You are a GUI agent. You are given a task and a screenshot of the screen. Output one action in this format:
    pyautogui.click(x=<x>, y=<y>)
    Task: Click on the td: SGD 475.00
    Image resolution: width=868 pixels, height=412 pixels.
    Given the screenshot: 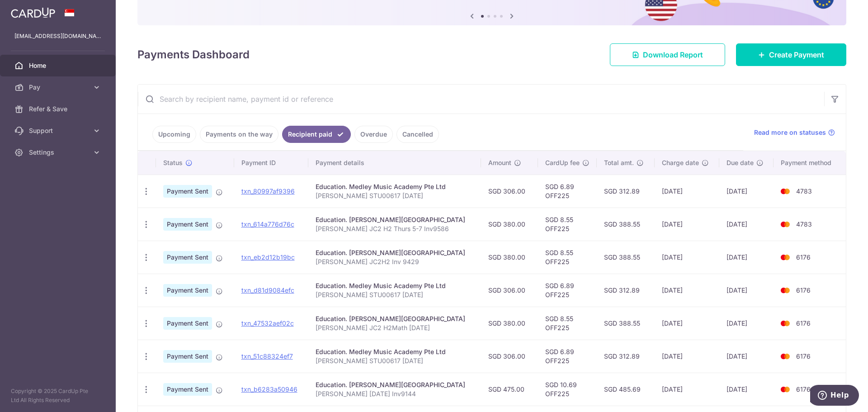 What is the action you would take?
    pyautogui.click(x=510, y=389)
    